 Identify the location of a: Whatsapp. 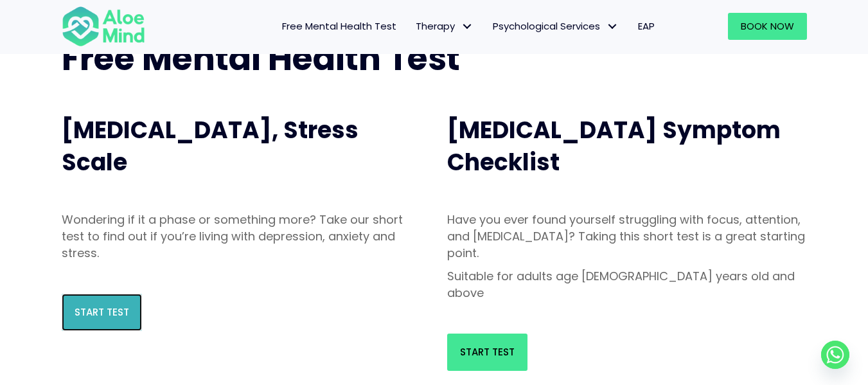
(835, 355).